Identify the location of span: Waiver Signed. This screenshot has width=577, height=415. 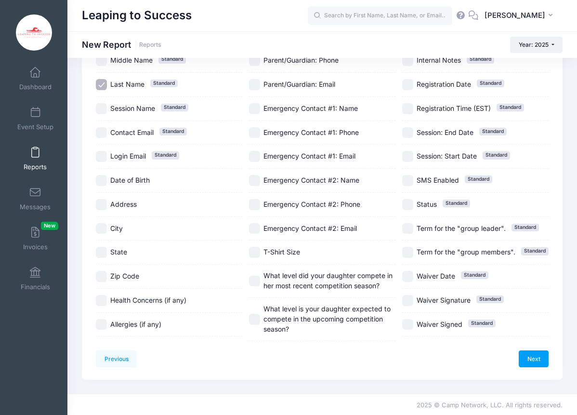
(439, 324).